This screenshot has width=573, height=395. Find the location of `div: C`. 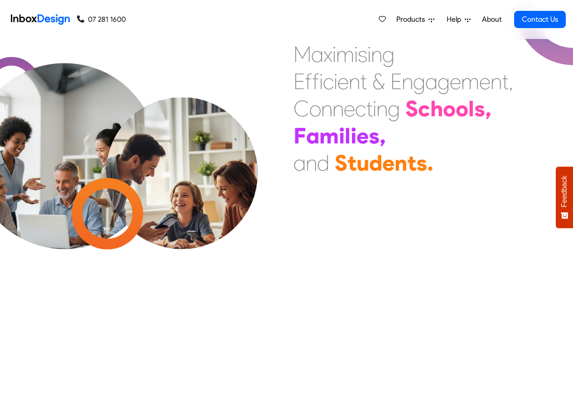

div: C is located at coordinates (301, 109).